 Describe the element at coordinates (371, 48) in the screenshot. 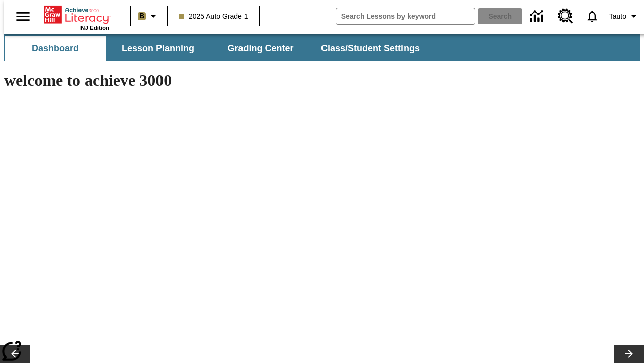

I see `button: Class/Student Settings` at that location.